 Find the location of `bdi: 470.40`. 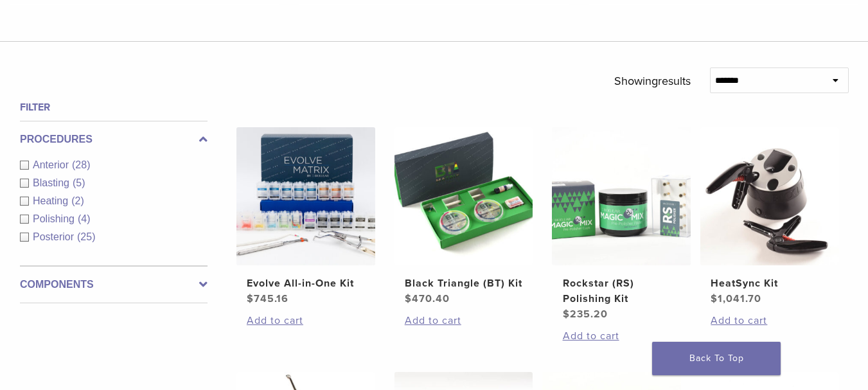

bdi: 470.40 is located at coordinates (428, 298).